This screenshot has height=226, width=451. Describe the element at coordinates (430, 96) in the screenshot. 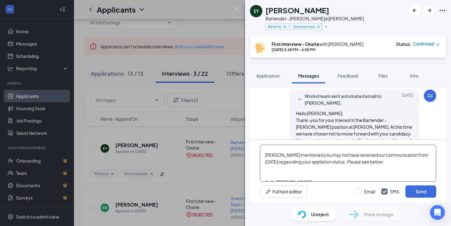

I see `svg: WorkstreamLogo` at that location.